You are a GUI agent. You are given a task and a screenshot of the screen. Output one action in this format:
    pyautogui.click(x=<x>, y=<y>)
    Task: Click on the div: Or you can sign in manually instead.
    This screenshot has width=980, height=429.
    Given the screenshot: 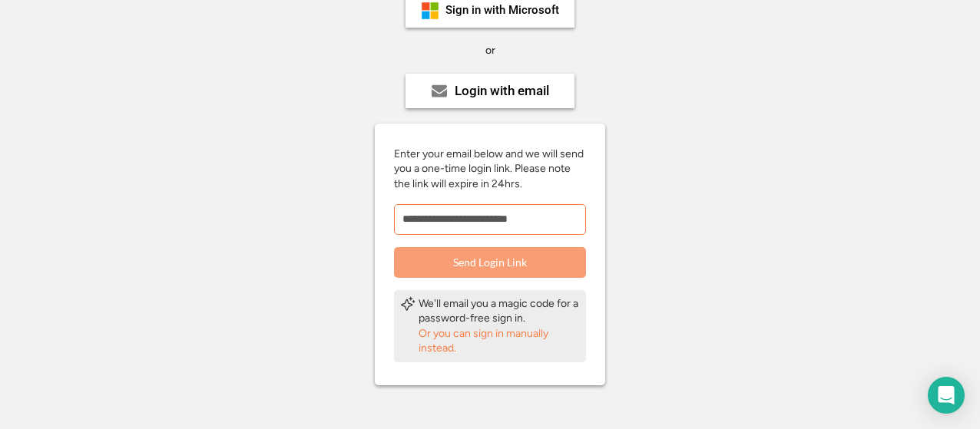 What is the action you would take?
    pyautogui.click(x=500, y=340)
    